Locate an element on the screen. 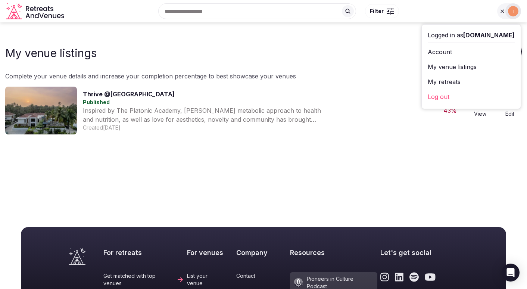  a: List your venue is located at coordinates (210, 279).